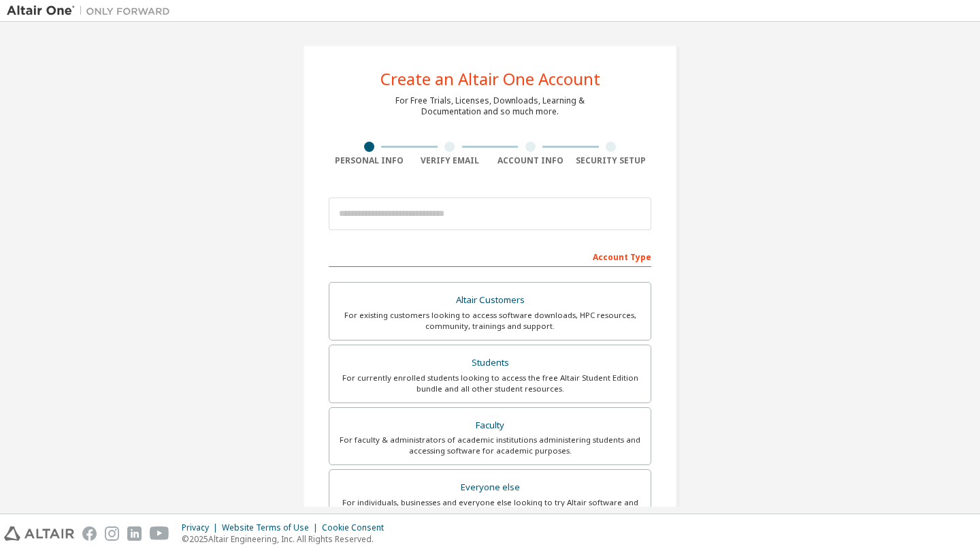 Image resolution: width=980 pixels, height=553 pixels. I want to click on div: Account Info, so click(531, 161).